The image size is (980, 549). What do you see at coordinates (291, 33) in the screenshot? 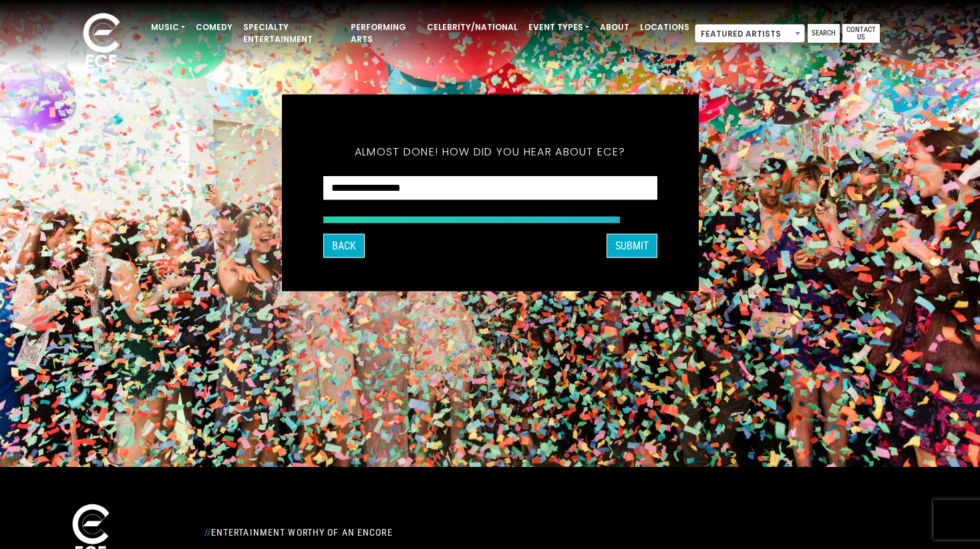
I see `a: Specialty Entertainment` at bounding box center [291, 33].